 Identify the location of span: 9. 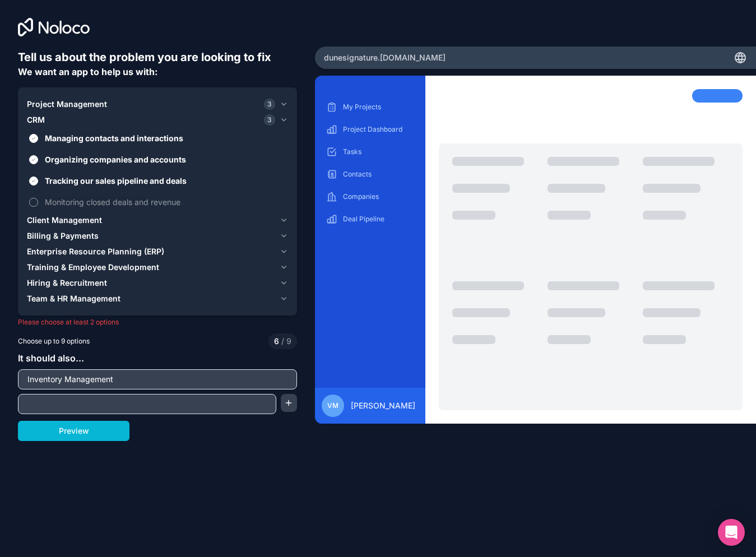
(285, 341).